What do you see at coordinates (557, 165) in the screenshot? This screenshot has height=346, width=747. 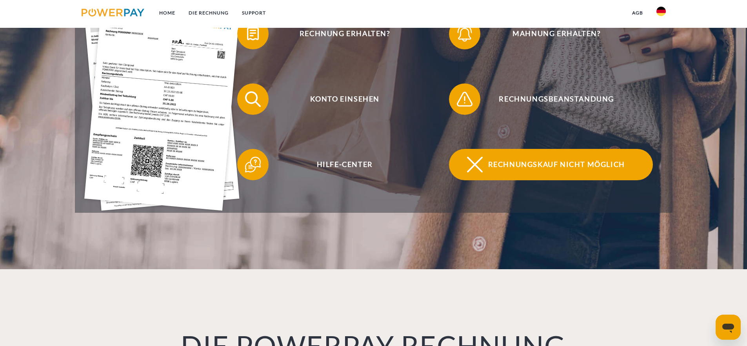 I see `span: Rechnungskauf nicht möglich` at bounding box center [557, 165].